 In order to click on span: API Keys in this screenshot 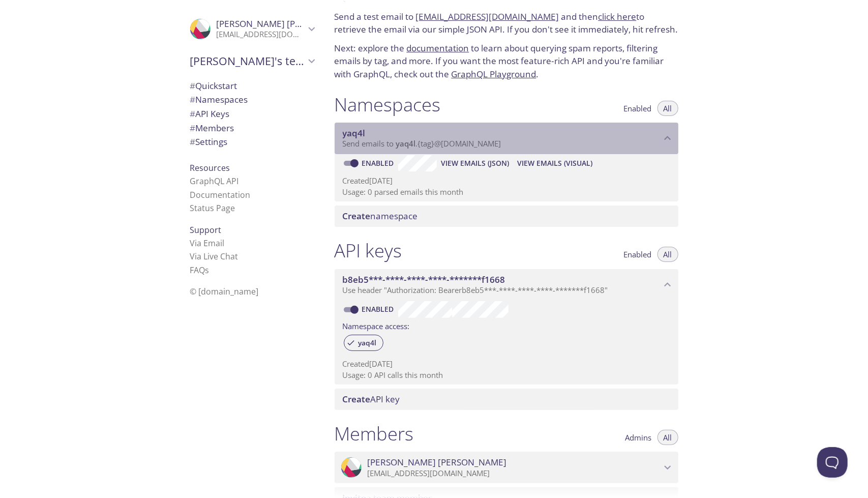, I will do `click(210, 114)`.